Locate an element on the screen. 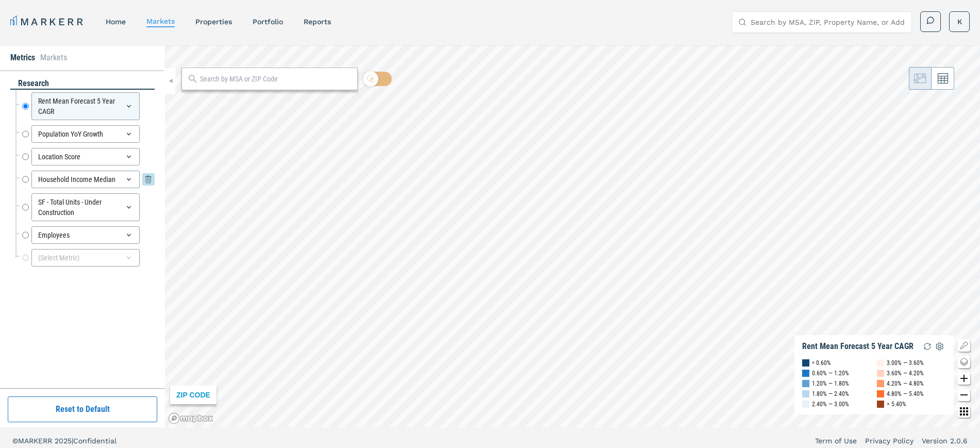 This screenshot has width=980, height=448. a: properties is located at coordinates (213, 22).